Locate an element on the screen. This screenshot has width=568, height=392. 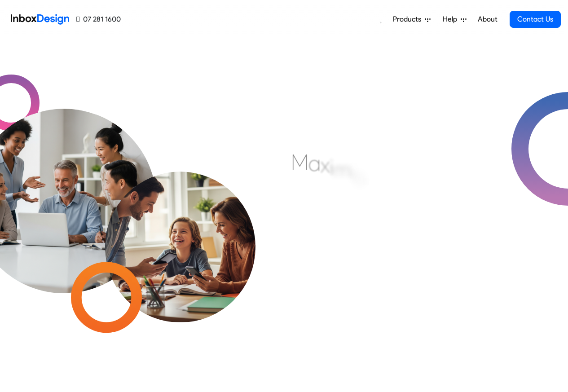
a: Help is located at coordinates (454, 19).